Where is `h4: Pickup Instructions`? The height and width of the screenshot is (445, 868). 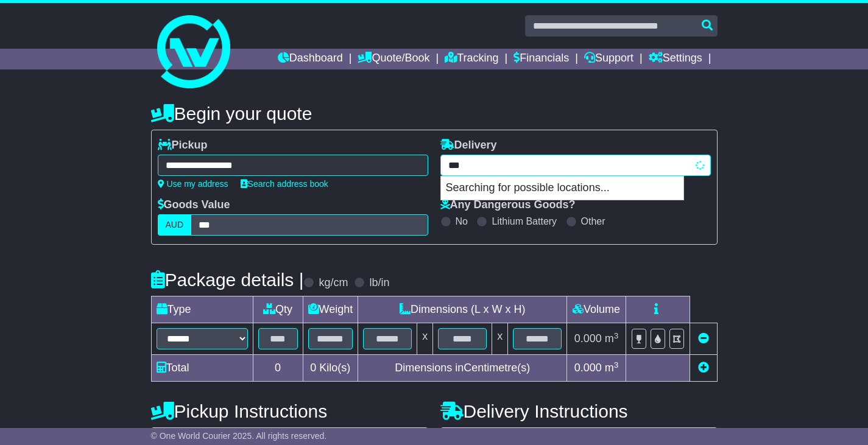 h4: Pickup Instructions is located at coordinates (289, 411).